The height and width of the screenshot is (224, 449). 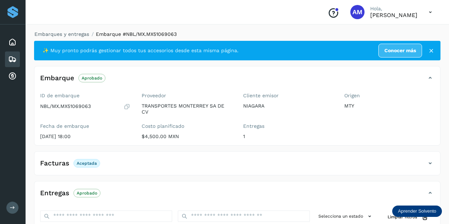 I want to click on p: TRANSPORTES MONTERREY SA DE CV, so click(x=187, y=109).